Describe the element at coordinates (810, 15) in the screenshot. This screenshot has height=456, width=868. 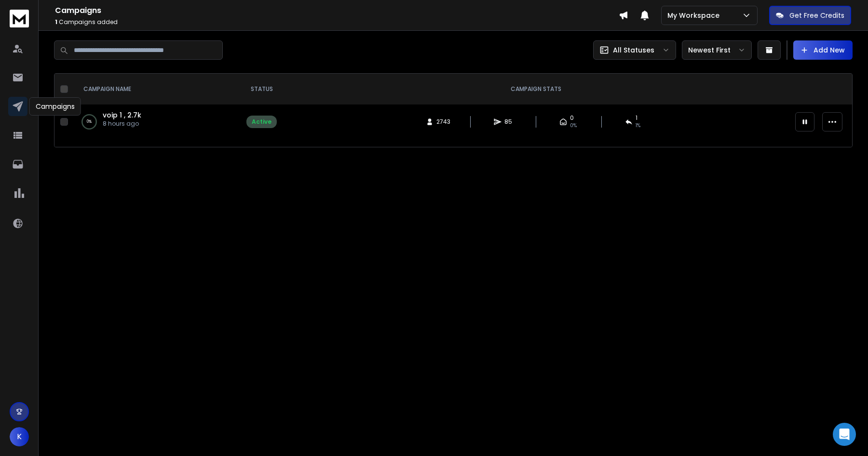
I see `button: Get Free Credits` at that location.